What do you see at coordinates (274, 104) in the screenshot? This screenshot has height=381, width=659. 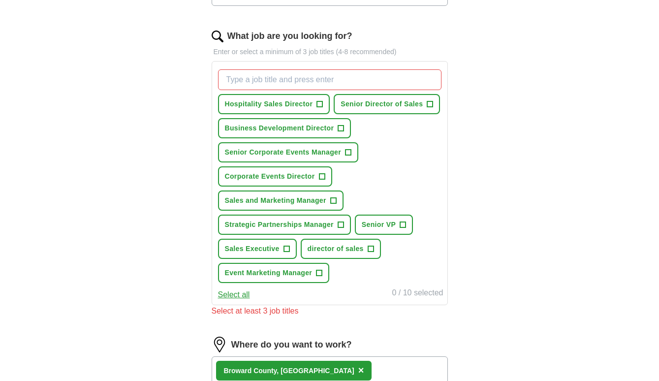 I see `button: Hospitality Sales Director` at bounding box center [274, 104].